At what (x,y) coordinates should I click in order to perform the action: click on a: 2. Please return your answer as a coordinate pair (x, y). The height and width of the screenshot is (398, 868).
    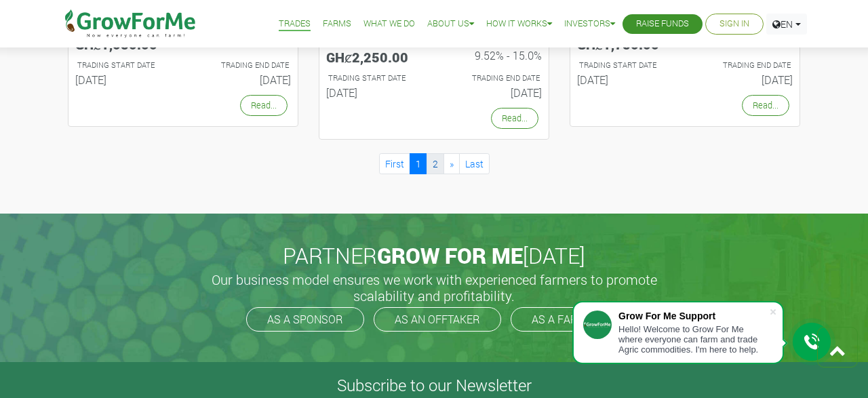
    Looking at the image, I should click on (436, 163).